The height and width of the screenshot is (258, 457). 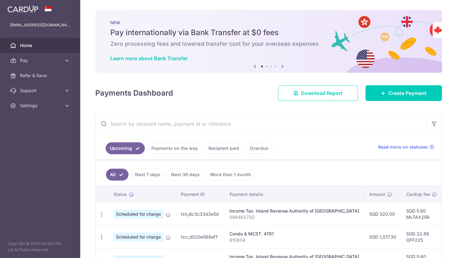 What do you see at coordinates (294, 217) in the screenshot?
I see `p: S8846273D` at bounding box center [294, 217].